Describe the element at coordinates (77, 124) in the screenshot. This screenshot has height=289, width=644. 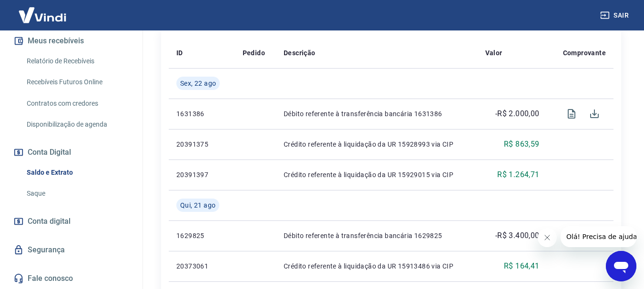
I see `a: Disponibilização de agenda` at that location.